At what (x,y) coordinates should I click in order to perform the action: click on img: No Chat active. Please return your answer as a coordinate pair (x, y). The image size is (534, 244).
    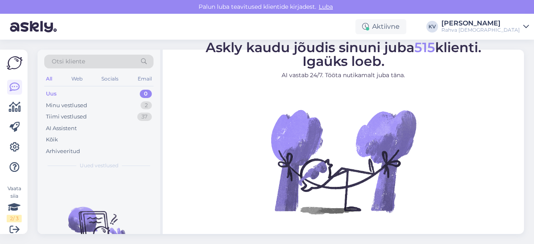
    Looking at the image, I should click on (344, 162).